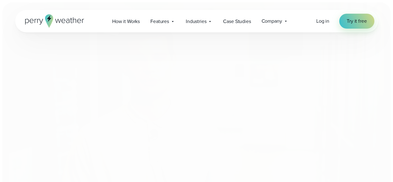 The height and width of the screenshot is (182, 393). Describe the element at coordinates (272, 21) in the screenshot. I see `span: Company` at that location.